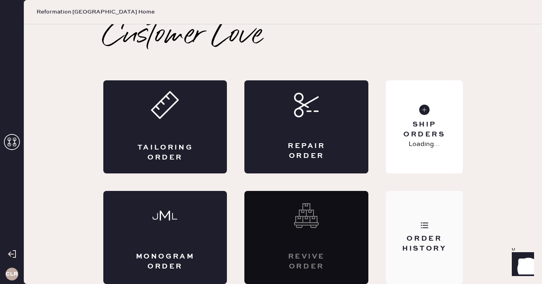 Image resolution: width=542 pixels, height=284 pixels. I want to click on div: Tailoring Order, so click(165, 153).